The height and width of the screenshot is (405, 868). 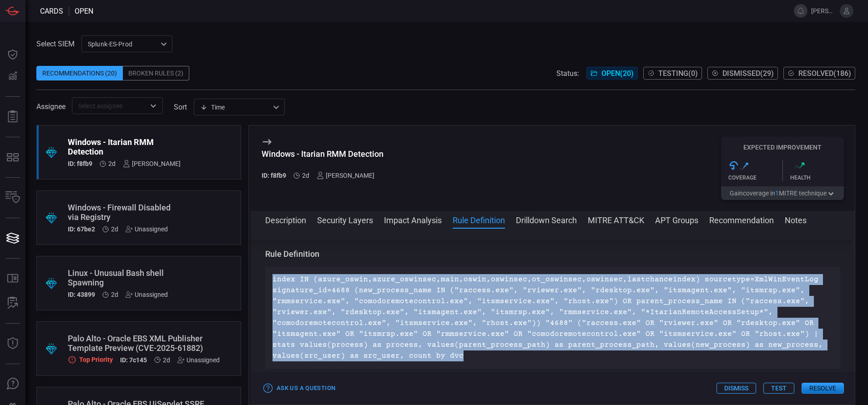 What do you see at coordinates (783, 194) in the screenshot?
I see `button: Gaincoverage in1MITRE technique` at bounding box center [783, 194].